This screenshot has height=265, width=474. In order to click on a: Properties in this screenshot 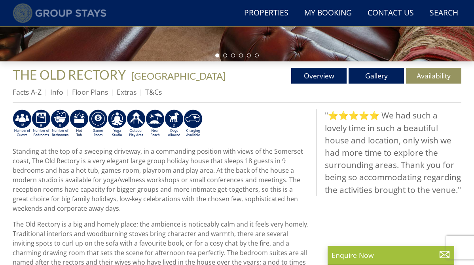, I will do `click(266, 13)`.